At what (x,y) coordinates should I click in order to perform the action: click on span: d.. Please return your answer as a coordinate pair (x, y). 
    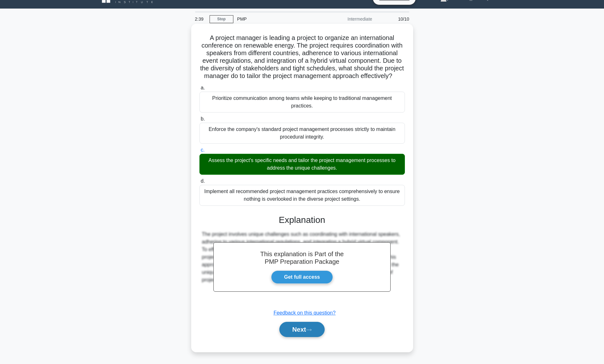
    Looking at the image, I should click on (203, 181).